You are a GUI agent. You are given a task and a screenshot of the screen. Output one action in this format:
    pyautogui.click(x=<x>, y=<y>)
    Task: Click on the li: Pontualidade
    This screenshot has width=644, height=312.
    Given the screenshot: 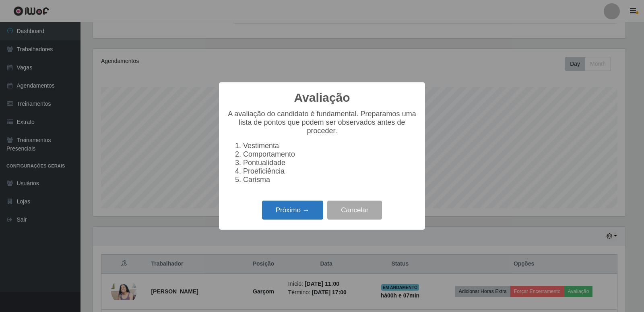 What is the action you would take?
    pyautogui.click(x=331, y=163)
    